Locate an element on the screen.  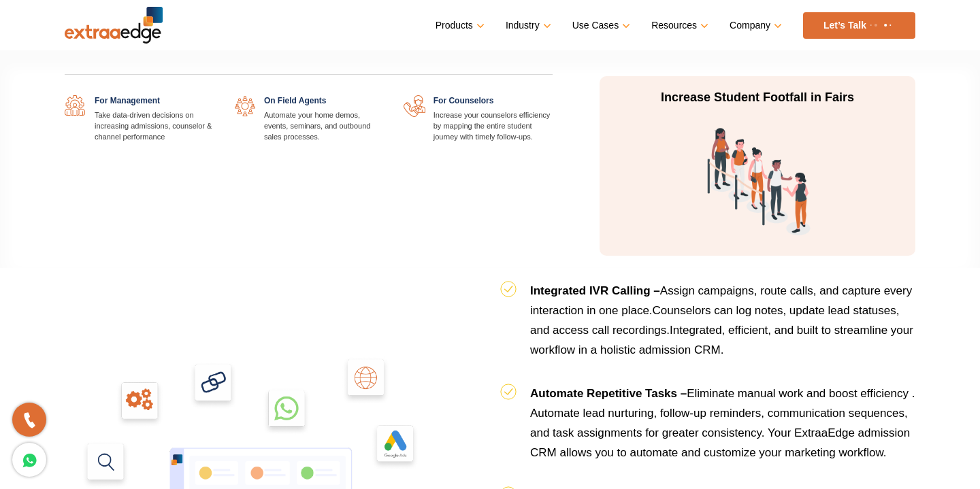
a: Company is located at coordinates (755, 25).